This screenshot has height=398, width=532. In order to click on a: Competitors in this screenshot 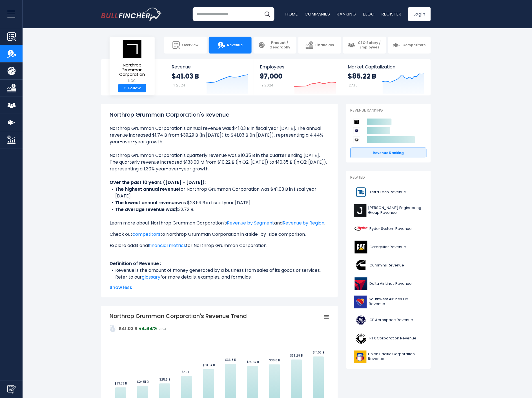, I will do `click(409, 45)`.